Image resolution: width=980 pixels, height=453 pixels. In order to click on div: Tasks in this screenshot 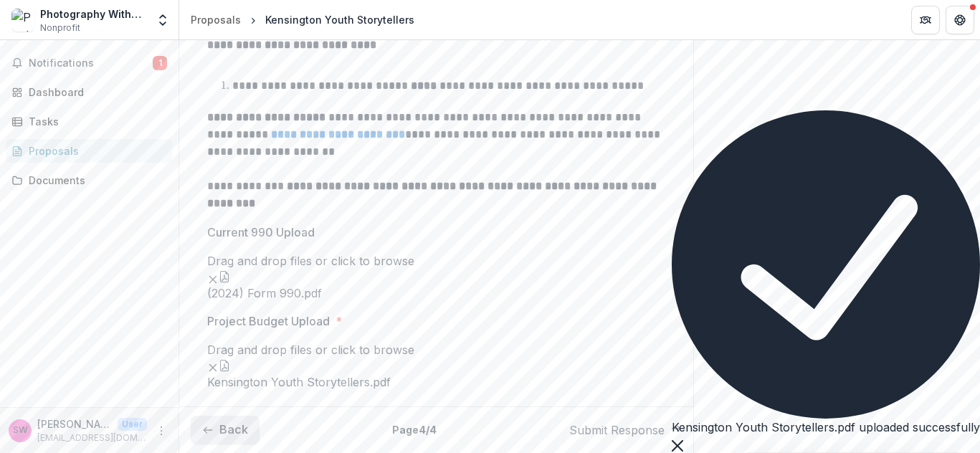, I will do `click(95, 121)`.